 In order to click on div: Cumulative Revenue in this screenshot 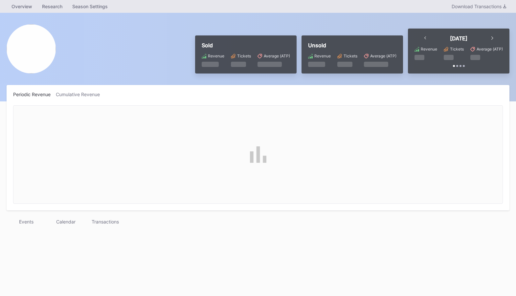, I will do `click(80, 94)`.